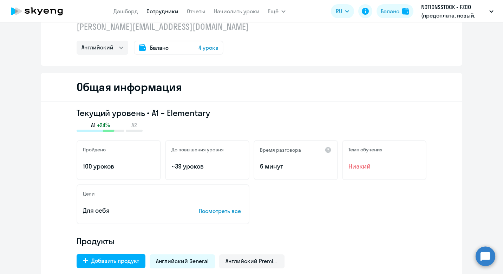  What do you see at coordinates (130, 211) in the screenshot?
I see `p: Для себя` at bounding box center [130, 211].